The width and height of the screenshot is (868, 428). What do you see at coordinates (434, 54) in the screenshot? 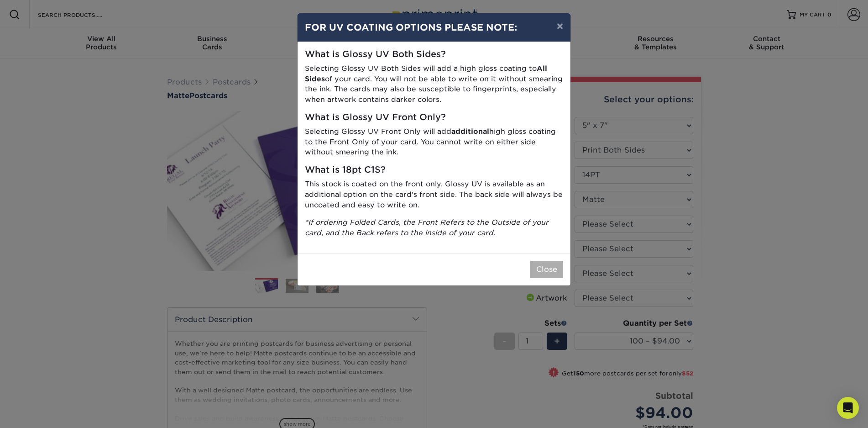
I see `h5: What is Glossy UV Both Sides?` at bounding box center [434, 54].